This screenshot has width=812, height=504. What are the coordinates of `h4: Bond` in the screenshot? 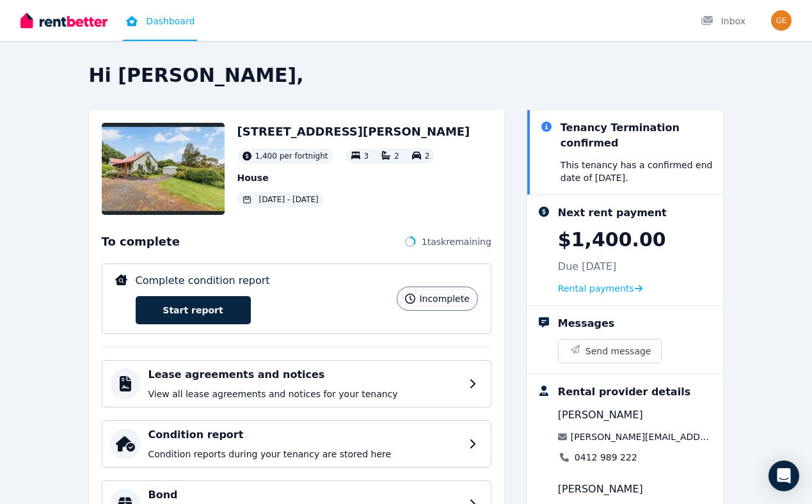 It's located at (305, 495).